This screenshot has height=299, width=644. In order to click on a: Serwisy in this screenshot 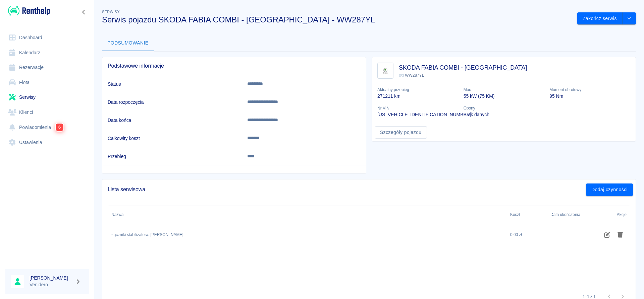, I will do `click(47, 97)`.